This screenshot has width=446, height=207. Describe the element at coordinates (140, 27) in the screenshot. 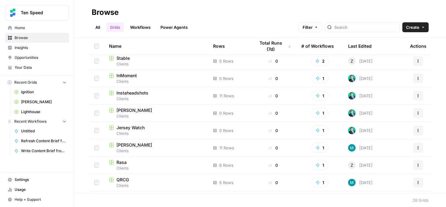

I see `a: Workflows` at that location.